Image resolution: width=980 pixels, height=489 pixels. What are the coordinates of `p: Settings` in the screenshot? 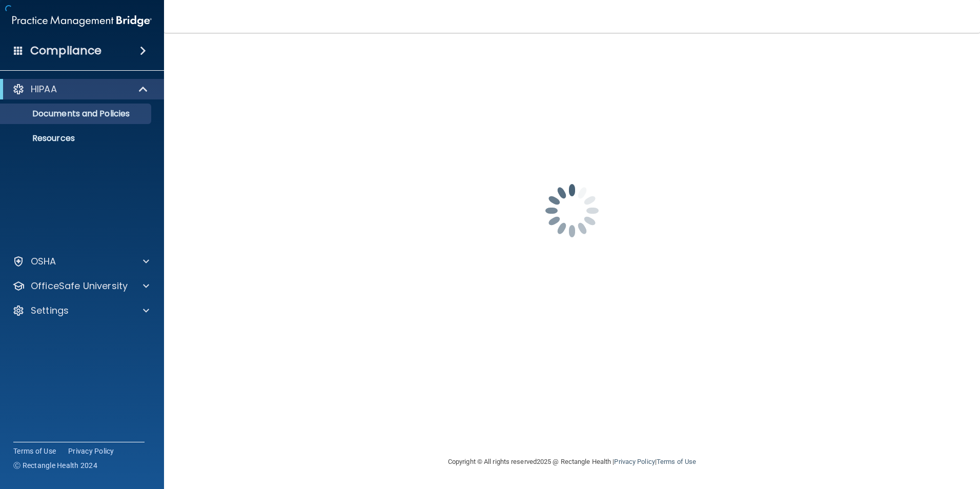 It's located at (49, 311).